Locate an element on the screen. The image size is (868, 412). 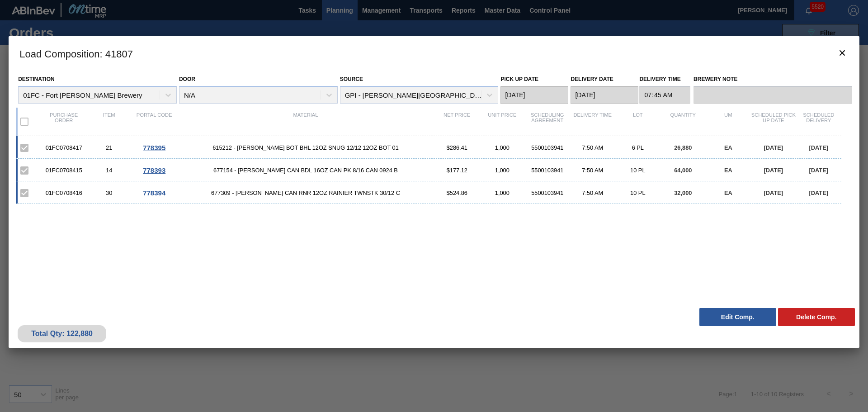
div: $286.41 is located at coordinates (457, 147).